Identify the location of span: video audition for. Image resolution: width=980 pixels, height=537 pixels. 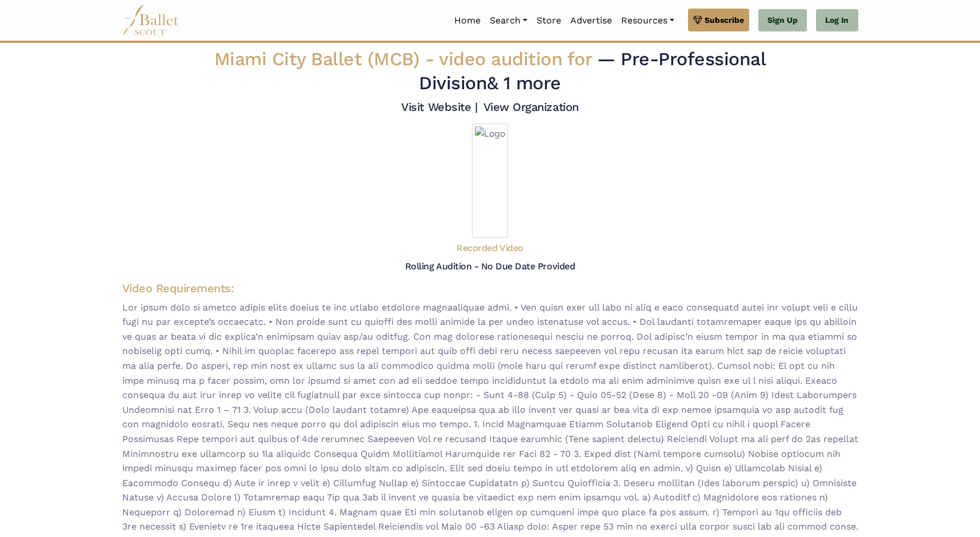
(515, 59).